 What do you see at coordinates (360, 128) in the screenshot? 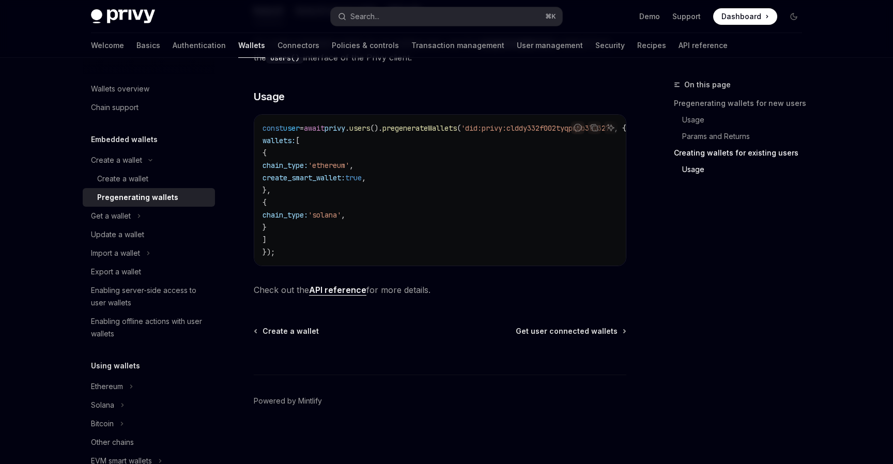
I see `span: users` at bounding box center [360, 128].